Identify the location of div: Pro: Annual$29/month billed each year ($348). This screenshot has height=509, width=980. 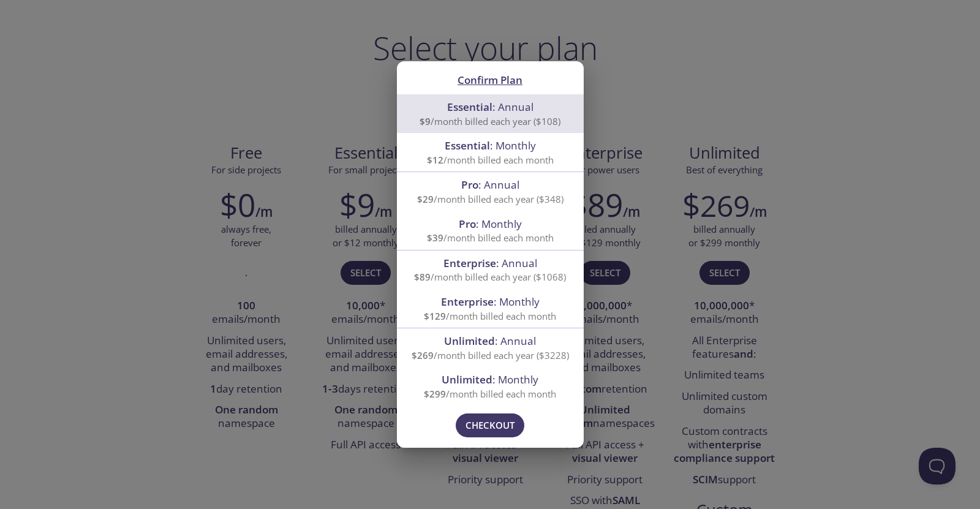
(490, 191).